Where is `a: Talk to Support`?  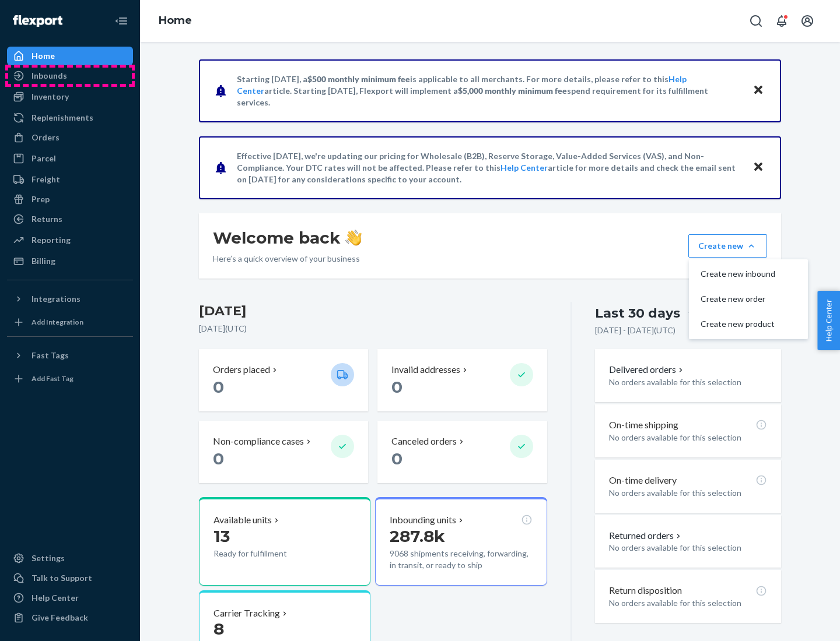
a: Talk to Support is located at coordinates (70, 579).